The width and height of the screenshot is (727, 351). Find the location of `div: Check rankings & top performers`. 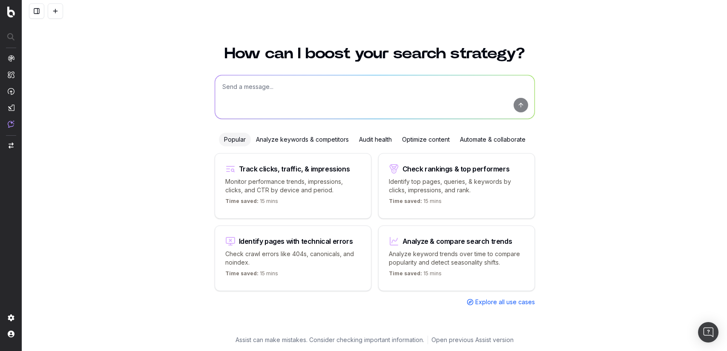

div: Check rankings & top performers is located at coordinates (456, 169).